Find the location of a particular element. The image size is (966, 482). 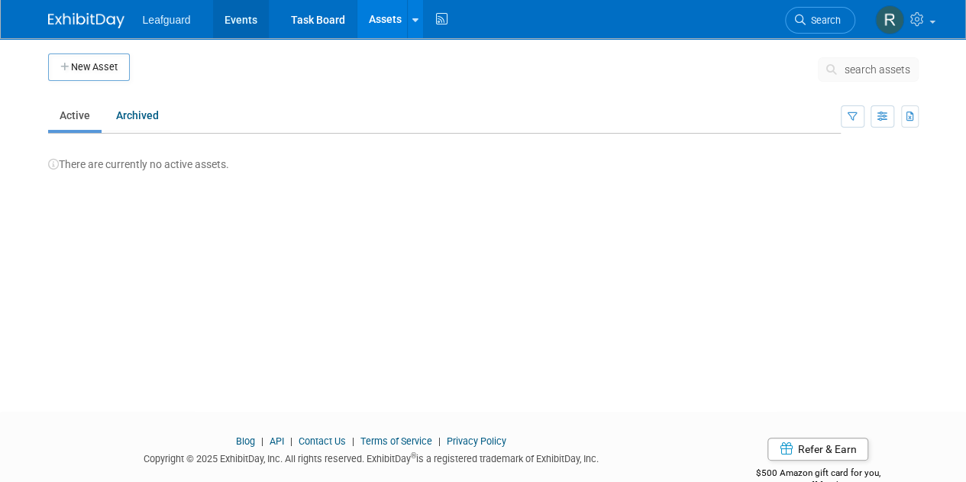

a: Privacy Policy is located at coordinates (476, 441).